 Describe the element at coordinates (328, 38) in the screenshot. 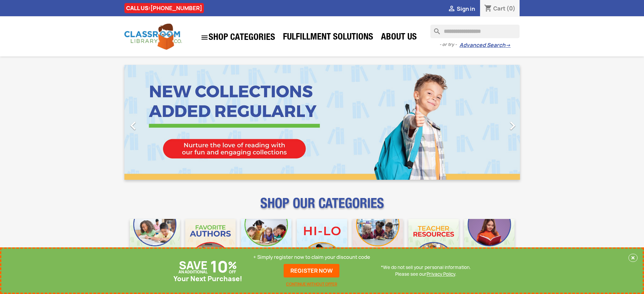

I see `a: Fulfillment Solutions` at that location.